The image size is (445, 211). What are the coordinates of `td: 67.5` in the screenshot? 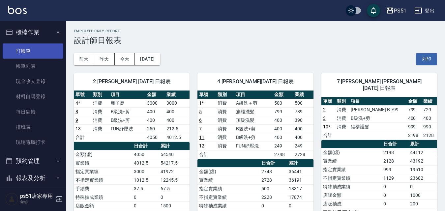 It's located at (174, 189).